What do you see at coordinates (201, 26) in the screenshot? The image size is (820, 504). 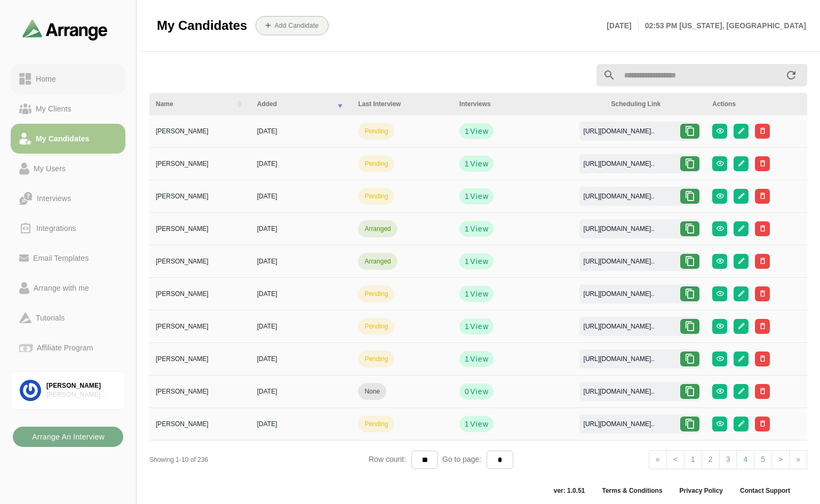 I see `span: My Candidates` at bounding box center [201, 26].